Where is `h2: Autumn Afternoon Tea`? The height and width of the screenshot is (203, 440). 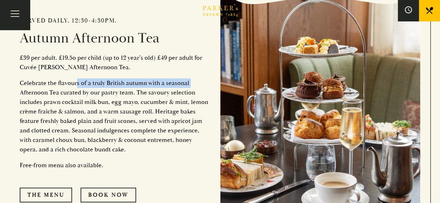 h2: Autumn Afternoon Tea is located at coordinates (115, 38).